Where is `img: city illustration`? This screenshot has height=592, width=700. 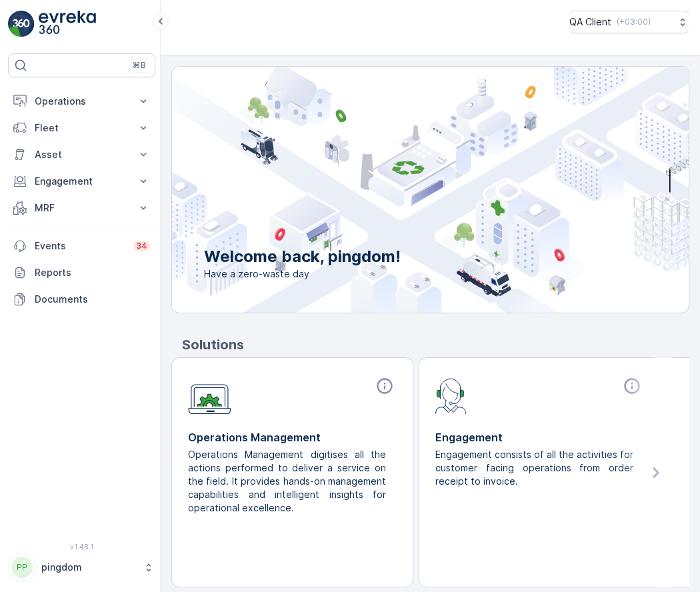
img: city illustration is located at coordinates (400, 189).